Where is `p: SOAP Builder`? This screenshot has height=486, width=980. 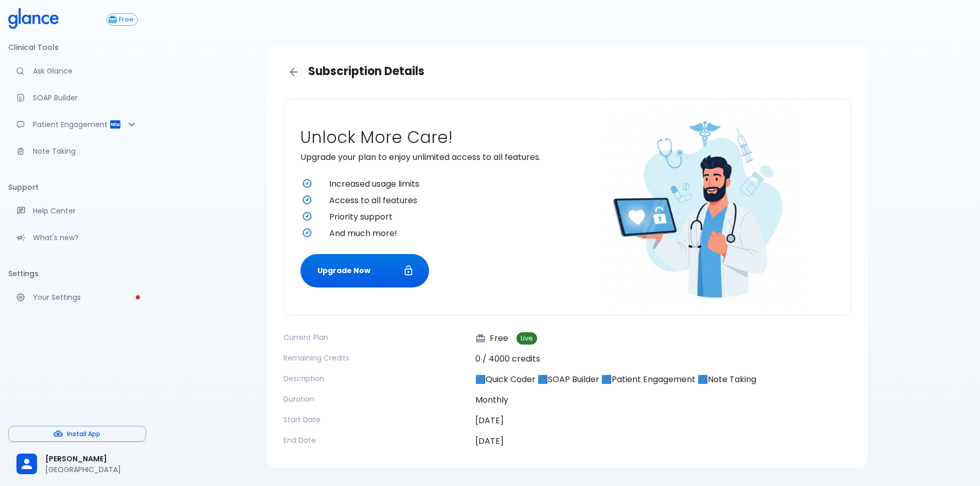
p: SOAP Builder is located at coordinates (86, 98).